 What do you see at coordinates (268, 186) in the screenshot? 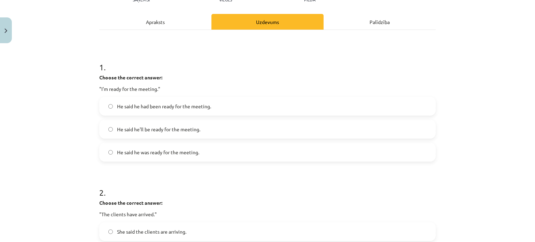
I see `h1: 2 .` at bounding box center [268, 186].